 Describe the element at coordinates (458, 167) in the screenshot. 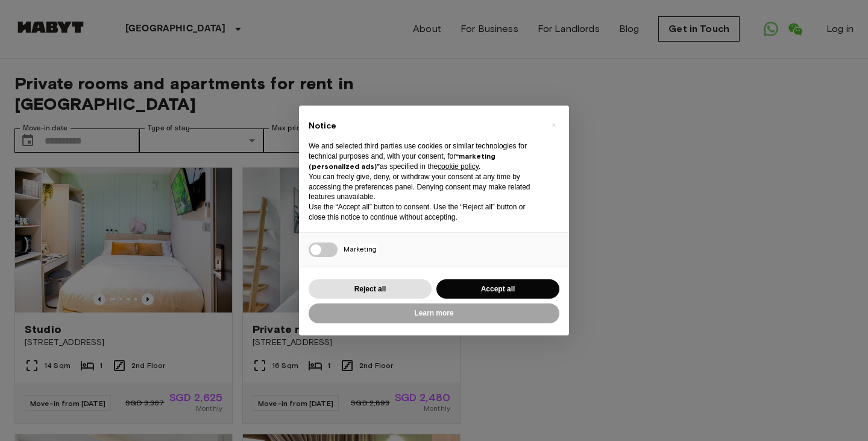

I see `a: cookie policy` at that location.